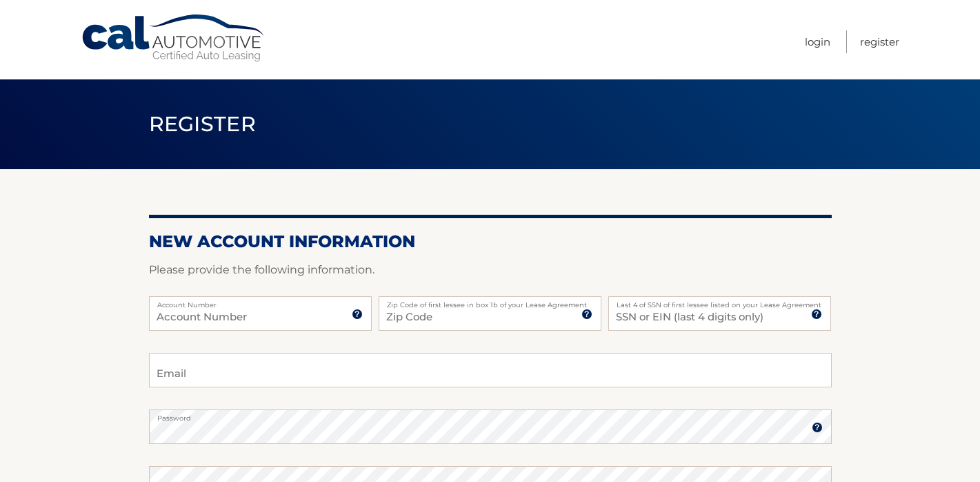 Image resolution: width=980 pixels, height=482 pixels. Describe the element at coordinates (720, 313) in the screenshot. I see `input: SSN or EIN (last 4 digits only)` at that location.